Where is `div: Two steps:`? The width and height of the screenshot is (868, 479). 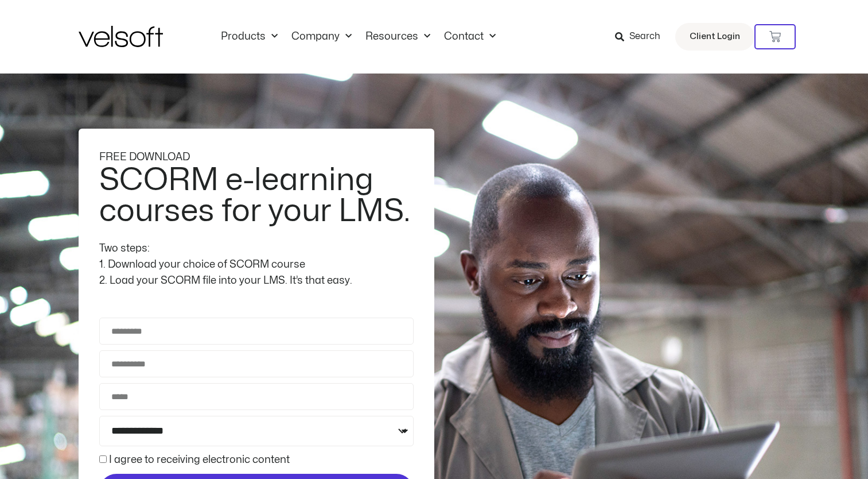
div: Two steps: is located at coordinates (257, 249).